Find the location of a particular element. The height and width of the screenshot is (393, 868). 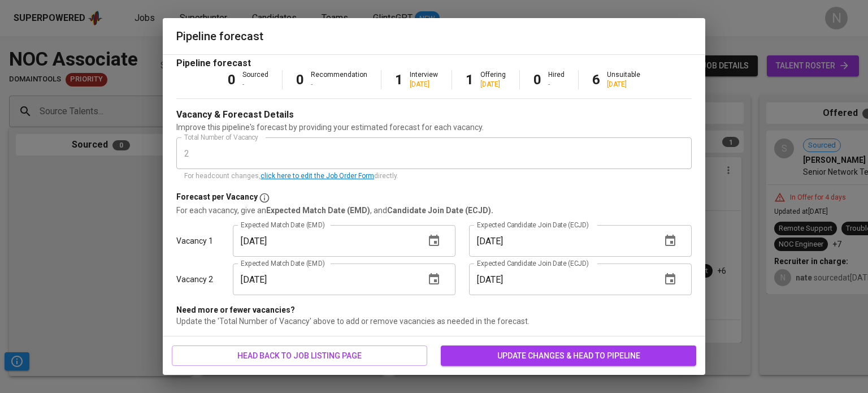

p: Forecast per Vacancy is located at coordinates (217, 198).